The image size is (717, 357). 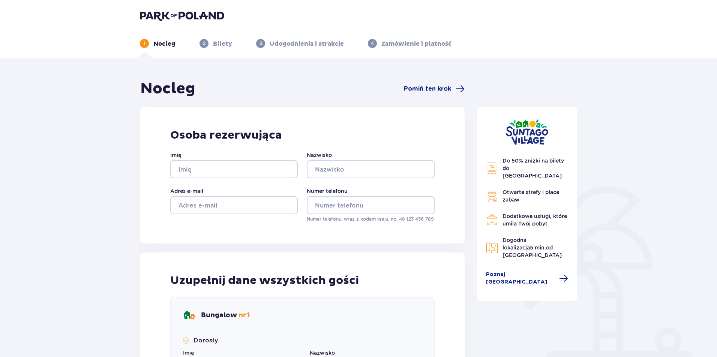 I want to click on p: 2, so click(x=204, y=43).